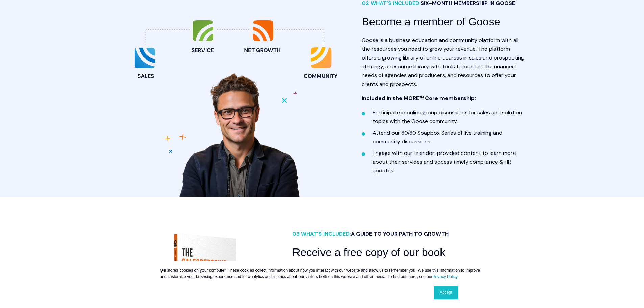 This screenshot has width=644, height=308. I want to click on p: Included in the MORE™ Core membership:, so click(443, 99).